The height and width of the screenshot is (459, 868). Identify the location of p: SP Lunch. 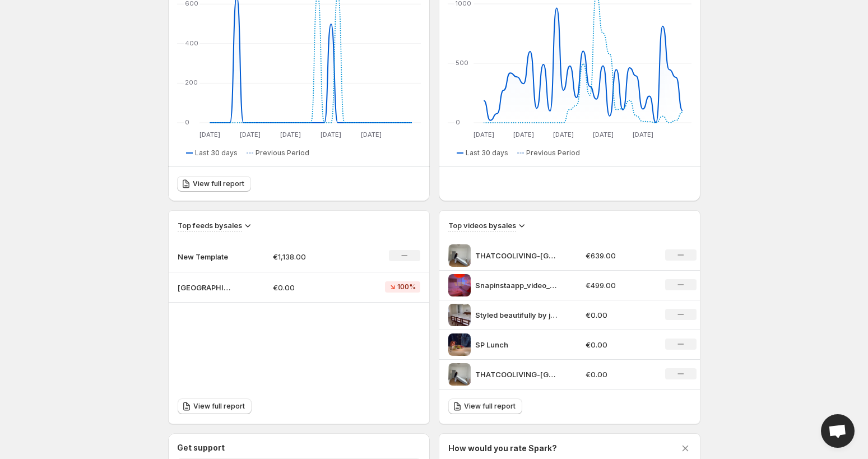
(517, 344).